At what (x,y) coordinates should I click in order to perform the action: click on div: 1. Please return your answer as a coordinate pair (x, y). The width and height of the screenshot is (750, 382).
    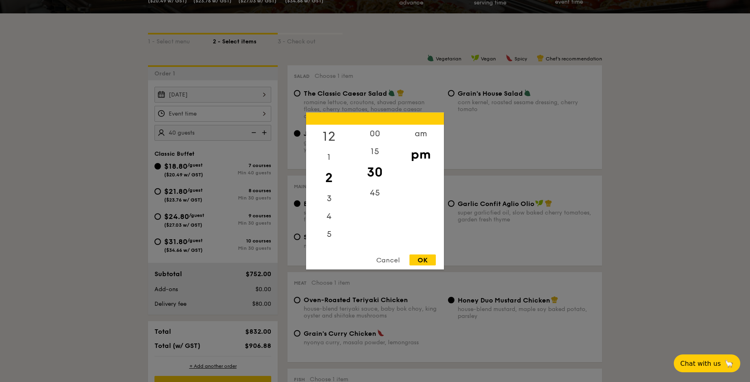
    Looking at the image, I should click on (329, 157).